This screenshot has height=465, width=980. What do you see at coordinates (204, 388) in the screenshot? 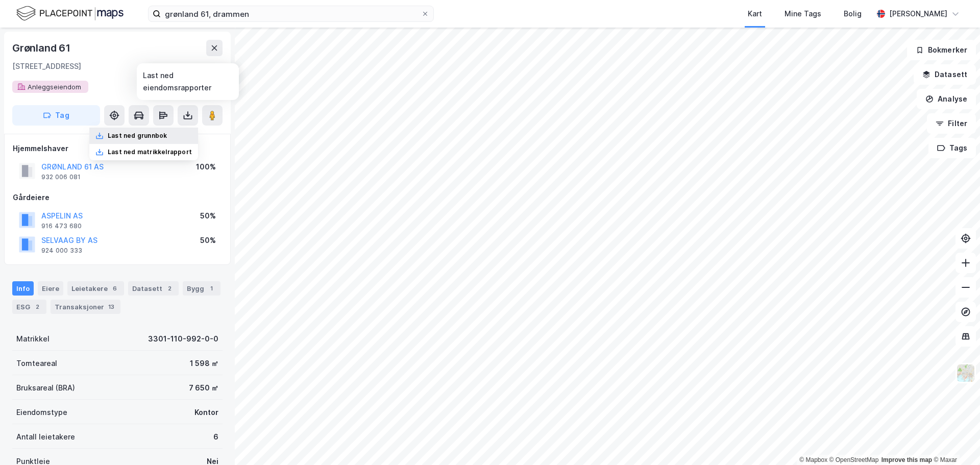
I see `div: 7 650 ㎡` at bounding box center [204, 388].